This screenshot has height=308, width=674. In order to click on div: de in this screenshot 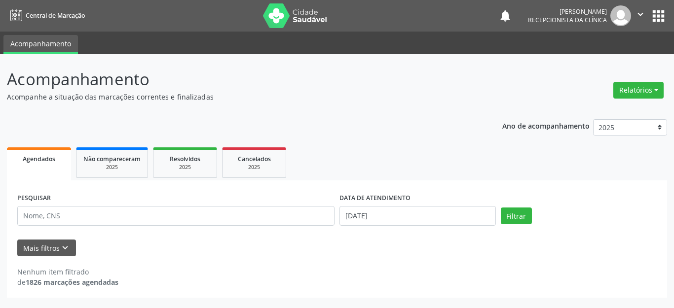, I will do `click(68, 282)`.